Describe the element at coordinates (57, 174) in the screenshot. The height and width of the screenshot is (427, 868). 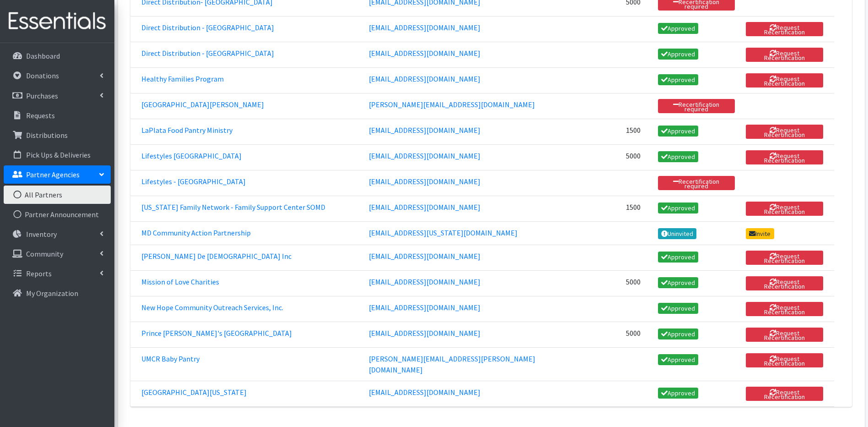
I see `a: Partner Agencies` at that location.